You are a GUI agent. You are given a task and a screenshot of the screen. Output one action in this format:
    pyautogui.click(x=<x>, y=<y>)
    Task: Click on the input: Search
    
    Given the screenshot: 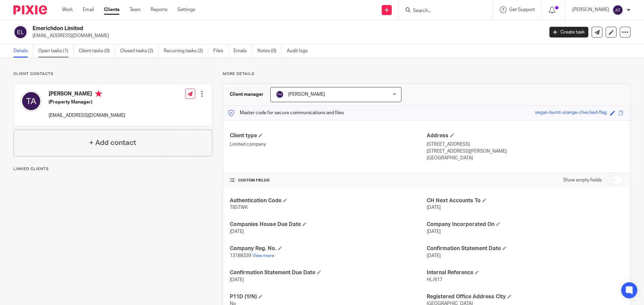 What is the action you would take?
    pyautogui.click(x=442, y=11)
    